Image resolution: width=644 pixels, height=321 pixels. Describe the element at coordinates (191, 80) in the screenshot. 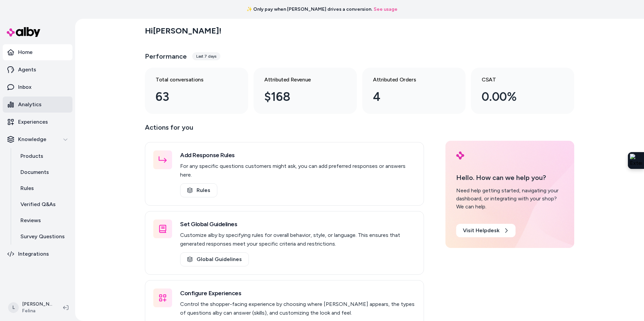

I see `h3: Total conversations` at that location.